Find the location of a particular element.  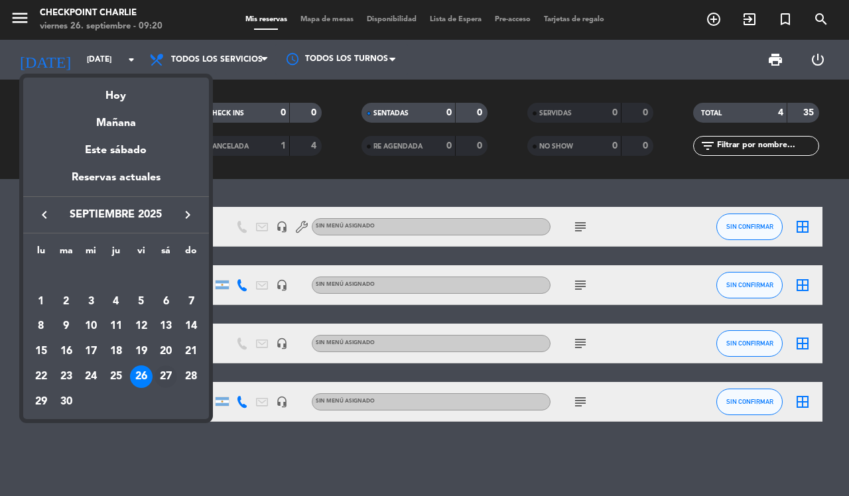

th: lunes is located at coordinates (41, 253).